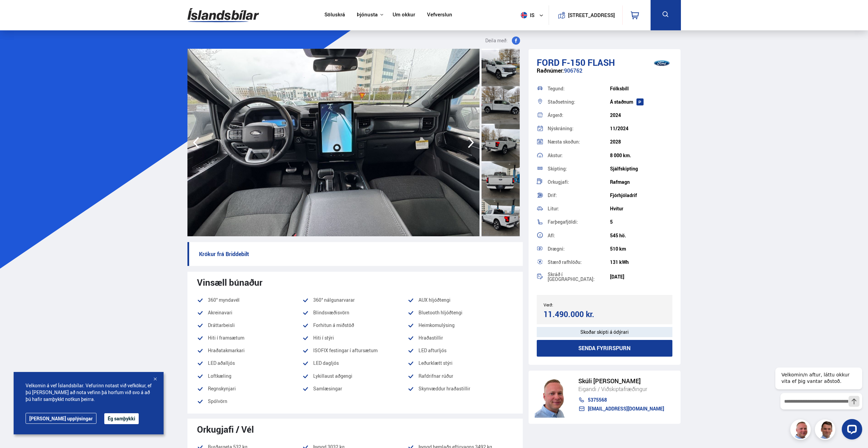 This screenshot has width=868, height=448. What do you see at coordinates (641, 88) in the screenshot?
I see `div: Fólksbíll` at bounding box center [641, 88].